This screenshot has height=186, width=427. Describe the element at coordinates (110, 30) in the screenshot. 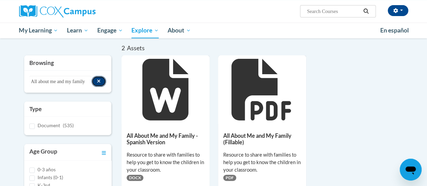

I see `a: Engage` at that location.